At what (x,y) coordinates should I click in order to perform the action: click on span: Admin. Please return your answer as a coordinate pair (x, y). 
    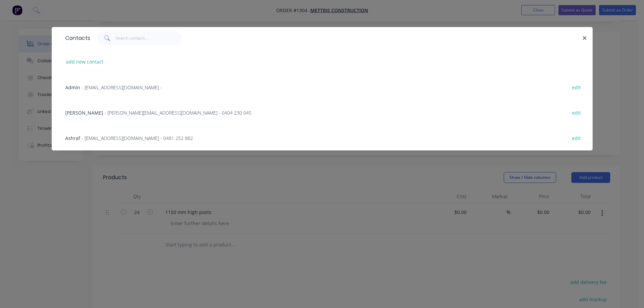
    Looking at the image, I should click on (73, 87).